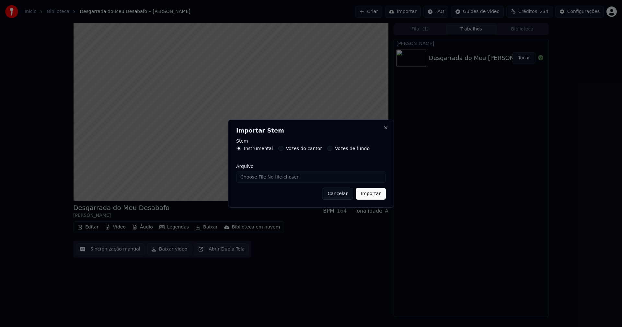  What do you see at coordinates (337, 194) in the screenshot?
I see `button: Cancelar` at bounding box center [337, 194].